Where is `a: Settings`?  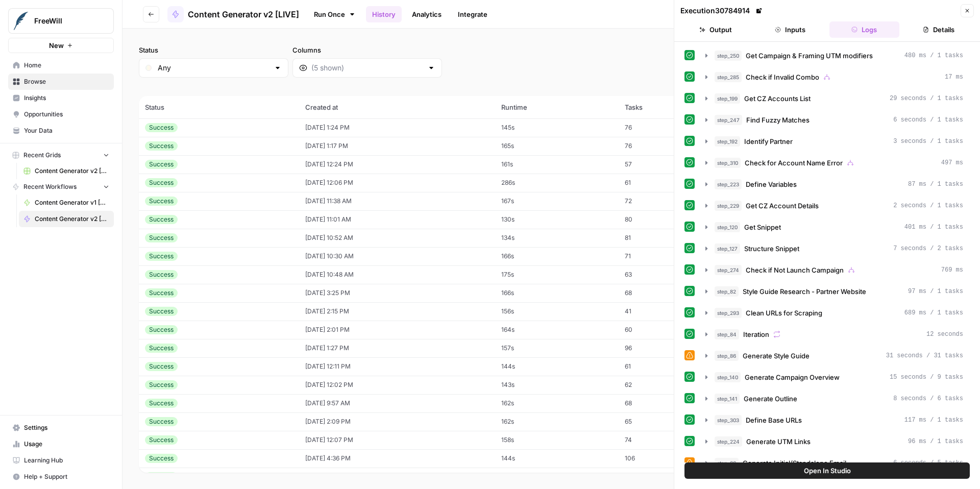
a: Settings is located at coordinates (61, 428).